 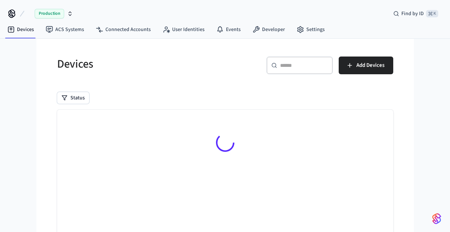 What do you see at coordinates (139, 64) in the screenshot?
I see `h5: Devices` at bounding box center [139, 64].